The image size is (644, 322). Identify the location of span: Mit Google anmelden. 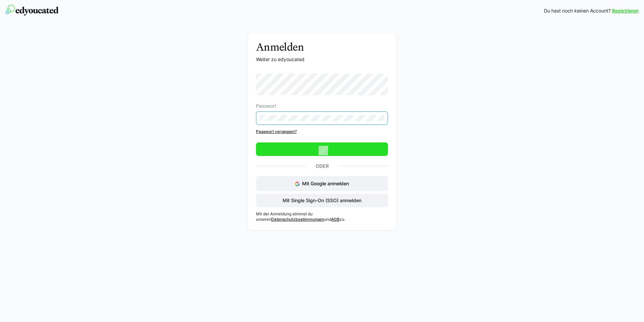
(325, 183).